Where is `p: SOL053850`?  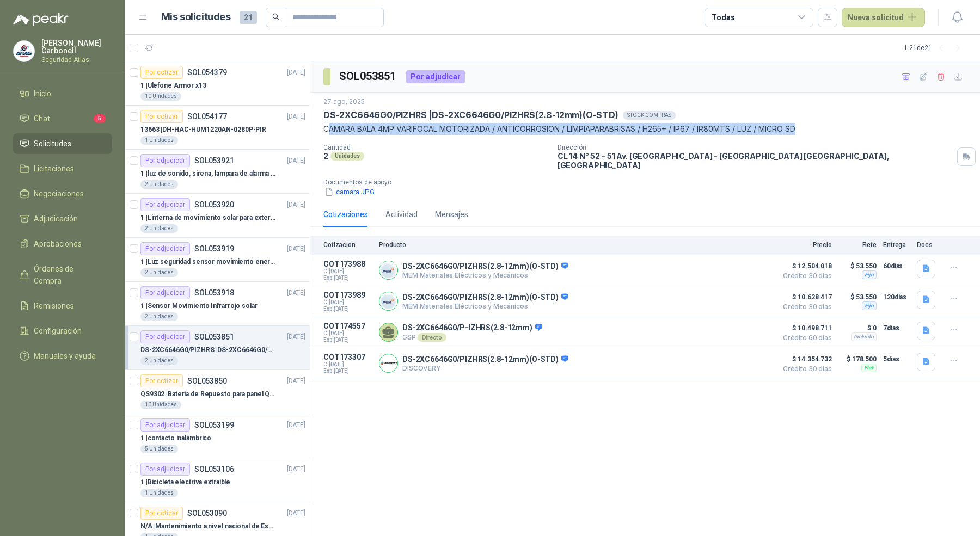
p: SOL053850 is located at coordinates (207, 381).